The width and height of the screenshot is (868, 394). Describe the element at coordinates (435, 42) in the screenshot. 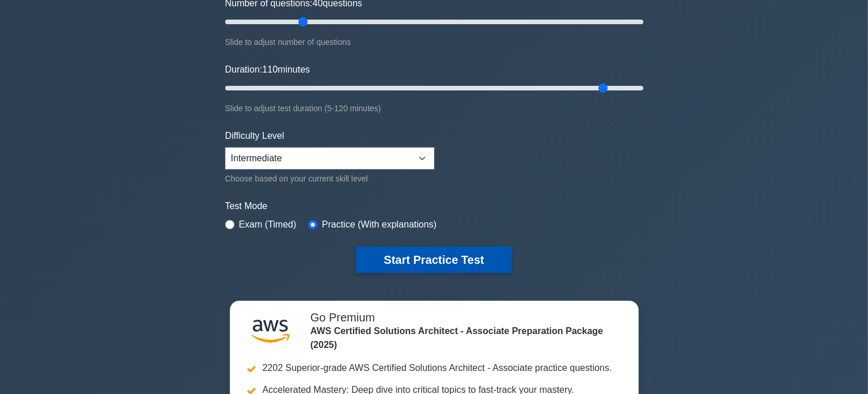

I see `div: Slide to adjust number of questions` at that location.